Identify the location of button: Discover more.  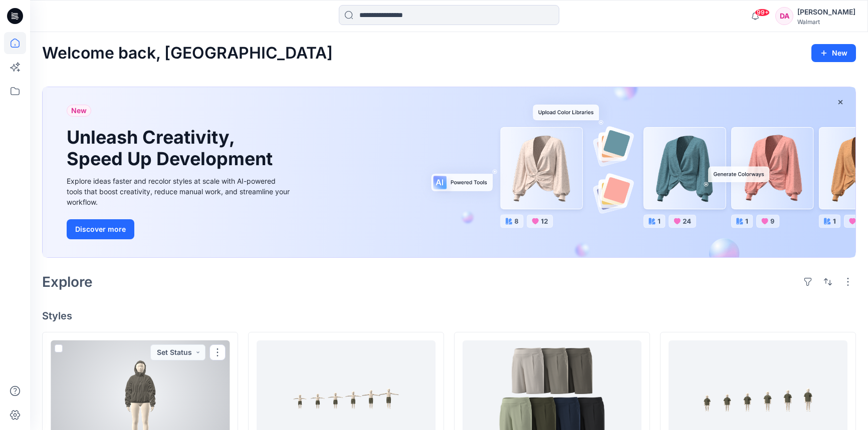
(100, 230).